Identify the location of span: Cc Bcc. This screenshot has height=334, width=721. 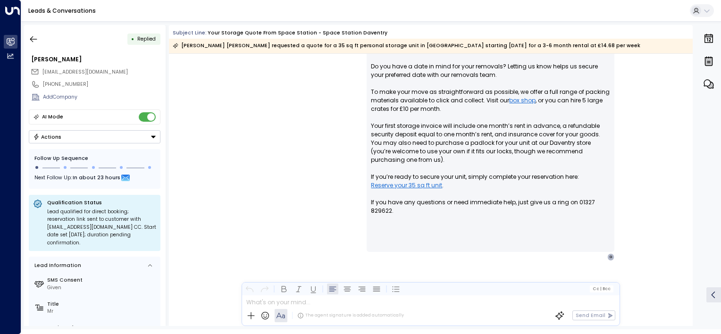
(601, 289).